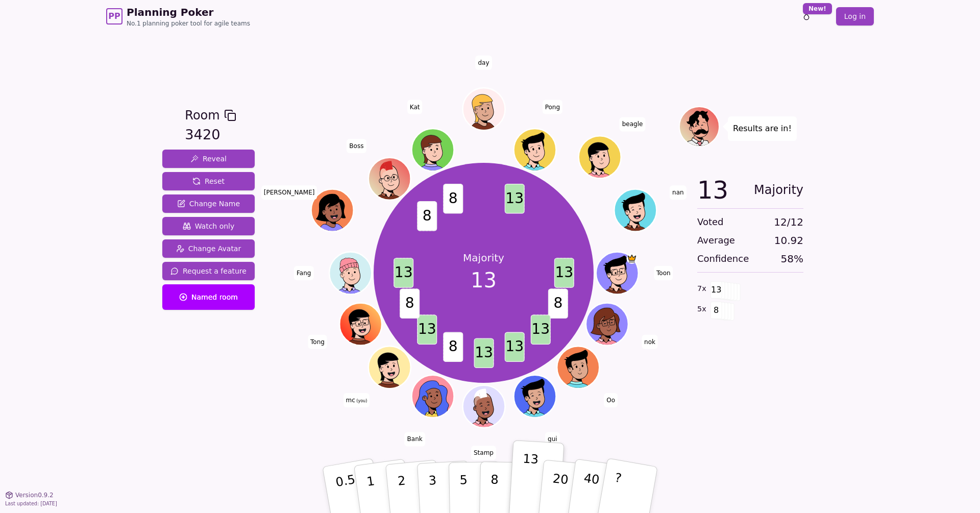 The image size is (980, 513). What do you see at coordinates (189, 13) in the screenshot?
I see `span: Planning Poker` at bounding box center [189, 13].